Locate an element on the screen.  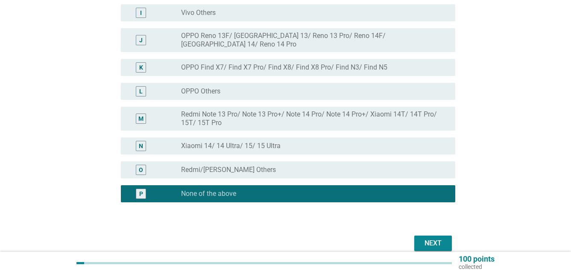
label: Xiaomi 14/ 14 Ultra/ 15/ 15 Ultra is located at coordinates (231, 146).